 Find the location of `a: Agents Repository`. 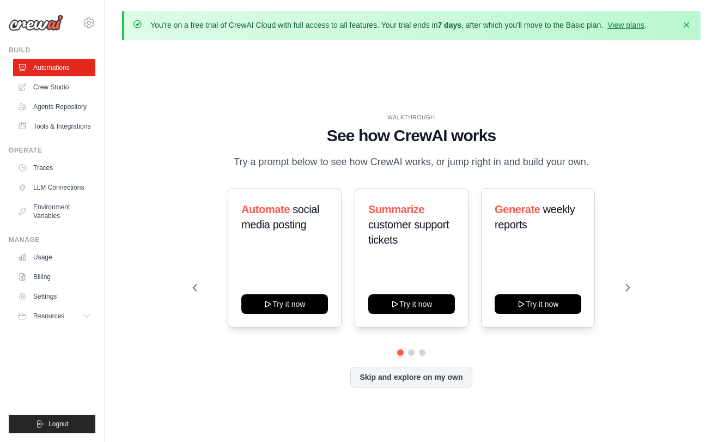

a: Agents Repository is located at coordinates (54, 107).